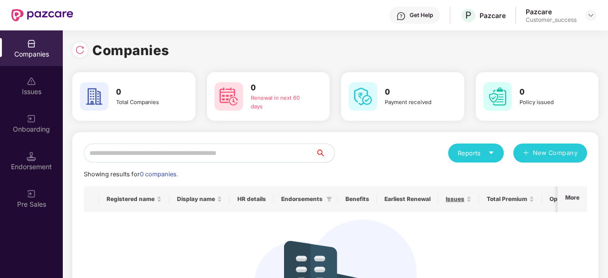 The height and width of the screenshot is (278, 608). Describe the element at coordinates (555, 153) in the screenshot. I see `span: New Company` at that location.